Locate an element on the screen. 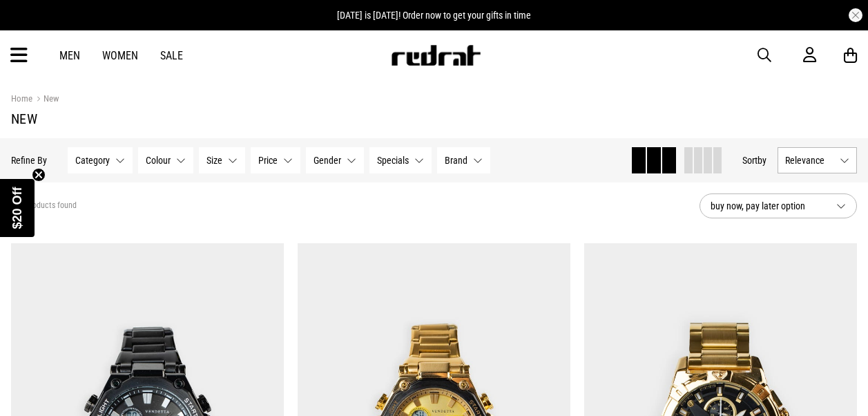 This screenshot has height=416, width=868. button: Size is located at coordinates (222, 160).